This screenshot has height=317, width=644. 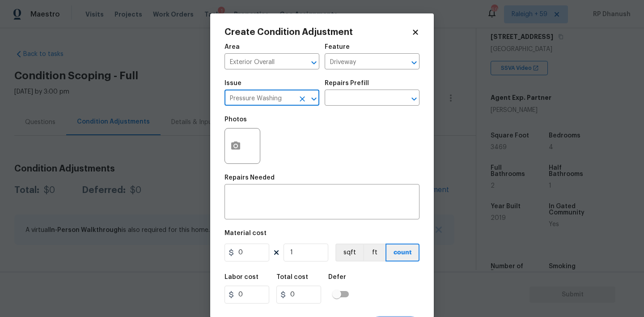 What do you see at coordinates (245, 233) in the screenshot?
I see `h5: Material cost` at bounding box center [245, 233].